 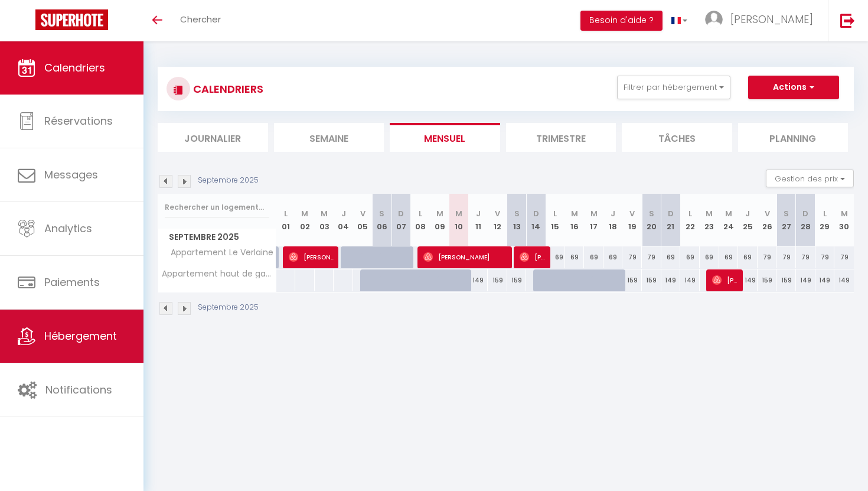 I want to click on span: Appartement haut de gamme – Lyon 6ème, so click(x=219, y=274).